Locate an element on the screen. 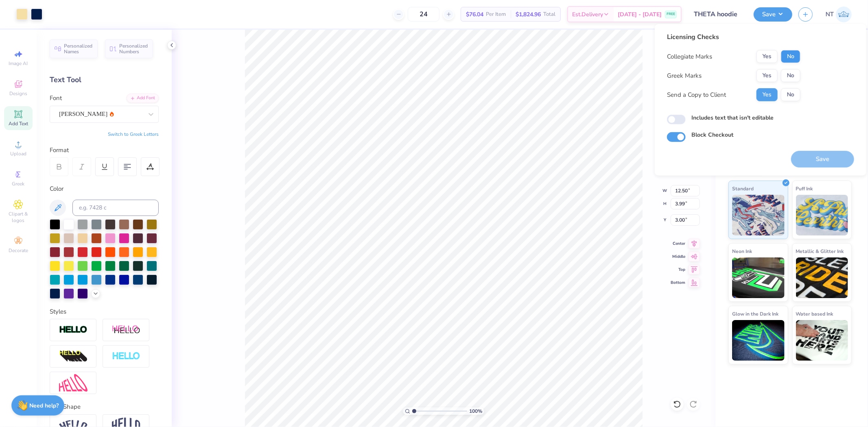 The image size is (868, 427). img: Neon Ink is located at coordinates (758, 278).